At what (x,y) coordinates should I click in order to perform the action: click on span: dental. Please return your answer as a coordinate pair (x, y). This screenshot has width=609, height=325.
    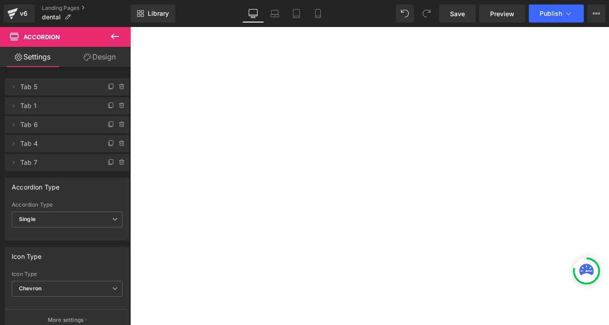
    Looking at the image, I should click on (51, 17).